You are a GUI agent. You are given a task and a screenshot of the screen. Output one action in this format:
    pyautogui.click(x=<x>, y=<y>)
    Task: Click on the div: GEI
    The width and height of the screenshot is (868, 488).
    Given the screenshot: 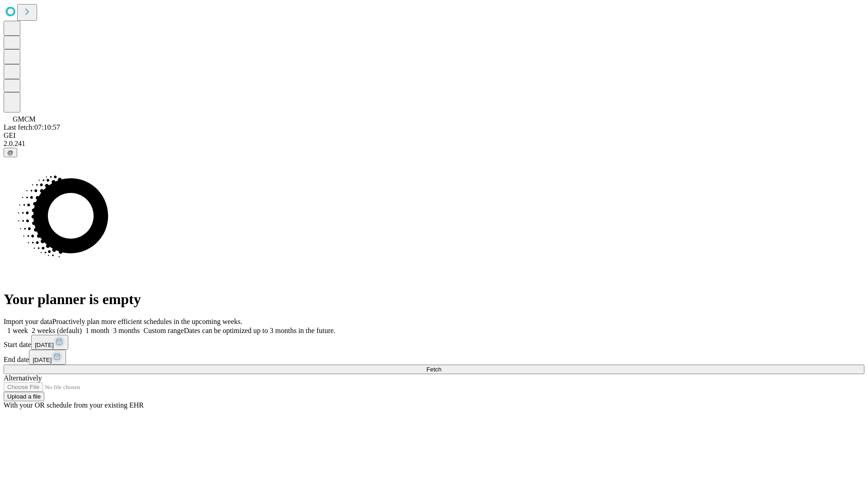 What is the action you would take?
    pyautogui.click(x=434, y=136)
    